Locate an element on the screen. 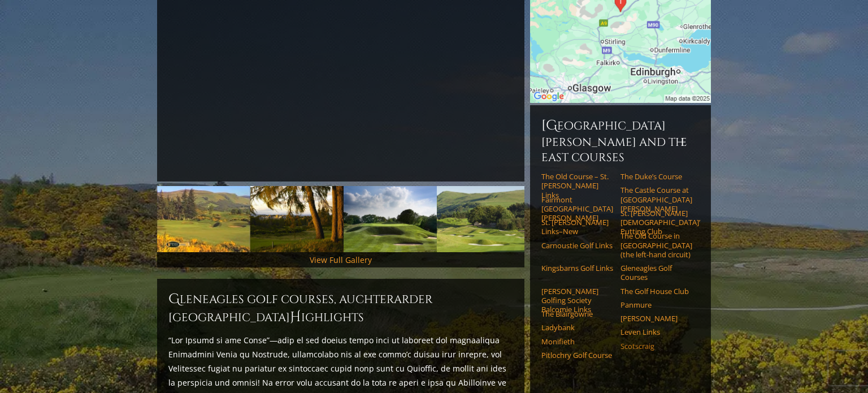 This screenshot has width=868, height=393. a: Kingsbarns Golf Links is located at coordinates (577, 268).